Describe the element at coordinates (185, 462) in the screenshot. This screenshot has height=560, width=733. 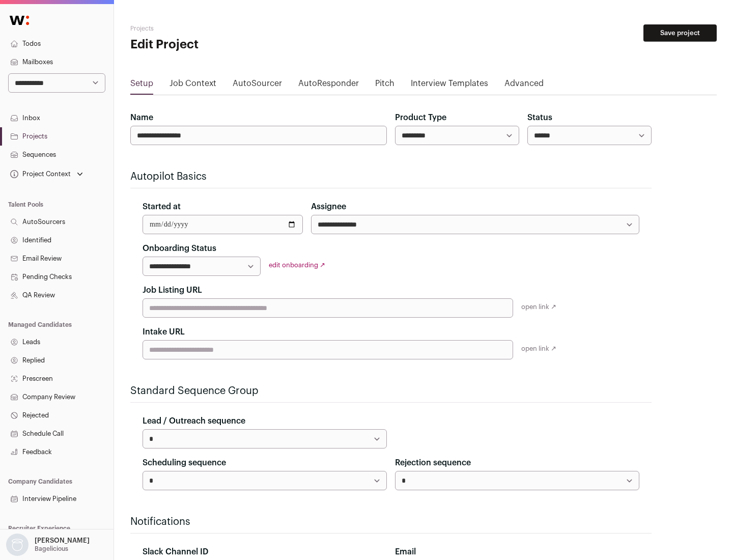
I see `label: Scheduling sequence` at that location.